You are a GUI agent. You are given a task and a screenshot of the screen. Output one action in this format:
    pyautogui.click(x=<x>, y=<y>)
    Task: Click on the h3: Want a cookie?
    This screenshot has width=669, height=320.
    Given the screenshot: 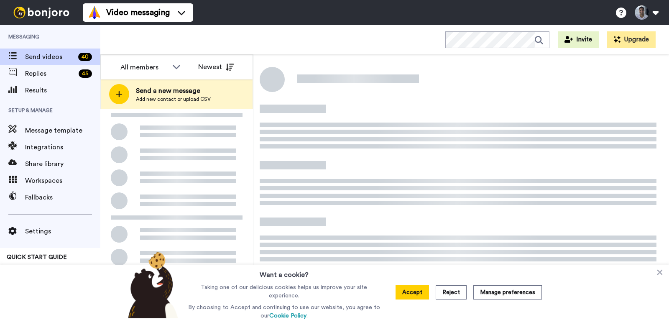 What is the action you would take?
    pyautogui.click(x=284, y=272)
    